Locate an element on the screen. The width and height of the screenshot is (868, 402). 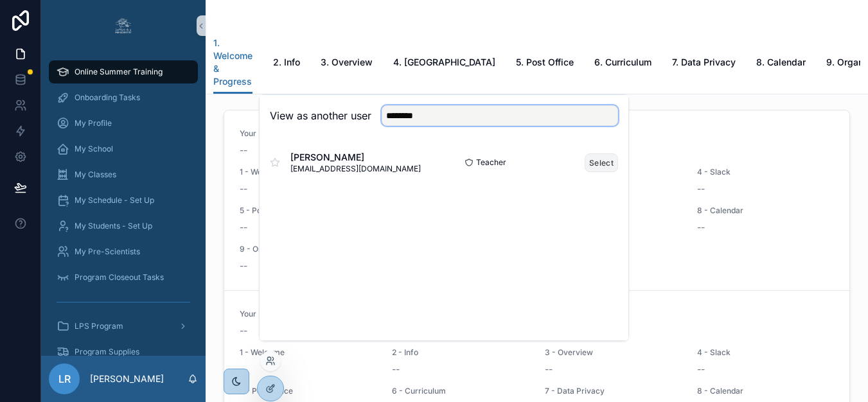
span: Teacher is located at coordinates (491, 162).